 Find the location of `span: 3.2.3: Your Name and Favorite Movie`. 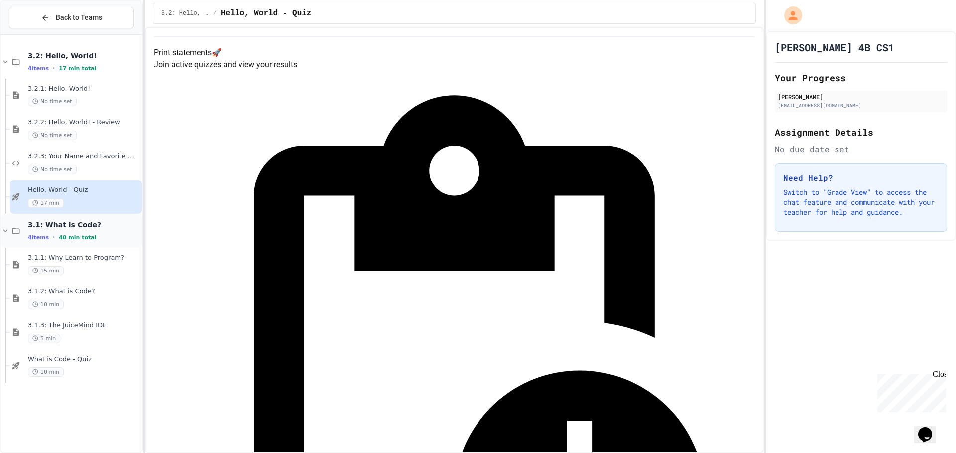

span: 3.2.3: Your Name and Favorite Movie is located at coordinates (84, 156).